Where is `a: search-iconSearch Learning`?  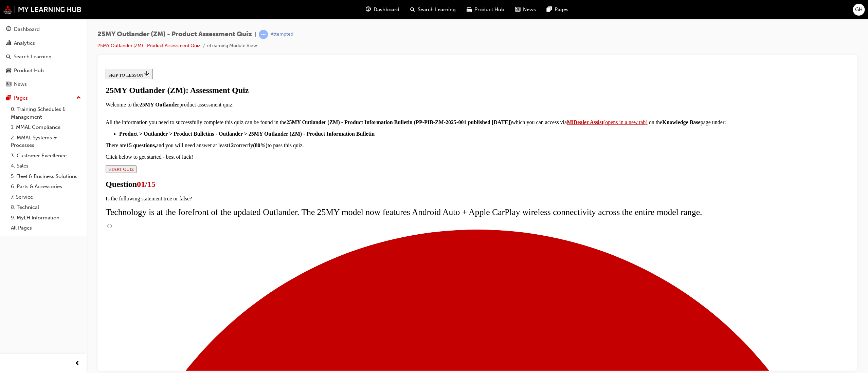 a: search-iconSearch Learning is located at coordinates (433, 9).